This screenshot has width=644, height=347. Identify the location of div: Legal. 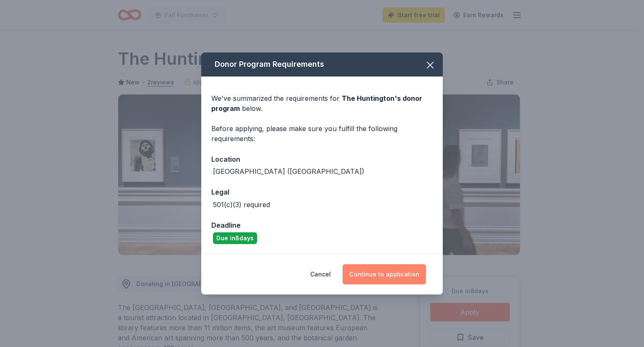
(322, 192).